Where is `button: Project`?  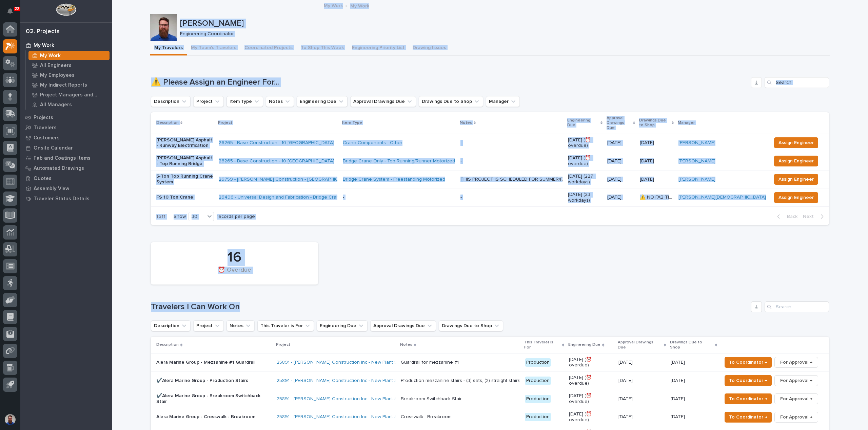
button: Project is located at coordinates (209, 102).